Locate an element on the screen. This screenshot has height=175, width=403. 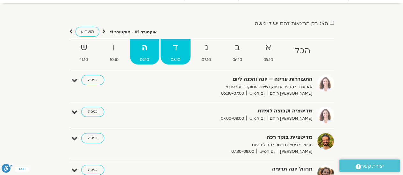
span: 07.10 is located at coordinates (206, 60).